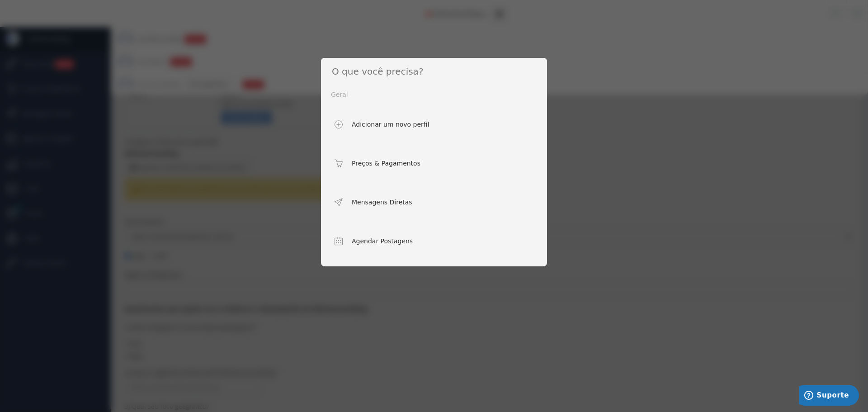 Image resolution: width=868 pixels, height=412 pixels. I want to click on span: Mensagens Diretas, so click(373, 203).